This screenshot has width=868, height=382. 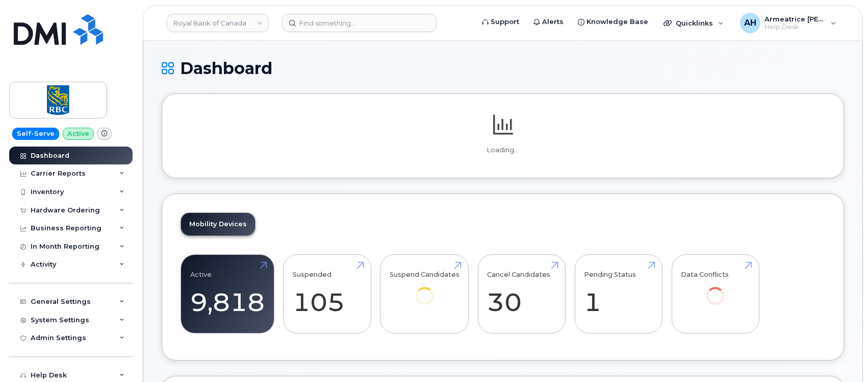 What do you see at coordinates (218, 224) in the screenshot?
I see `a: Mobility Devices` at bounding box center [218, 224].